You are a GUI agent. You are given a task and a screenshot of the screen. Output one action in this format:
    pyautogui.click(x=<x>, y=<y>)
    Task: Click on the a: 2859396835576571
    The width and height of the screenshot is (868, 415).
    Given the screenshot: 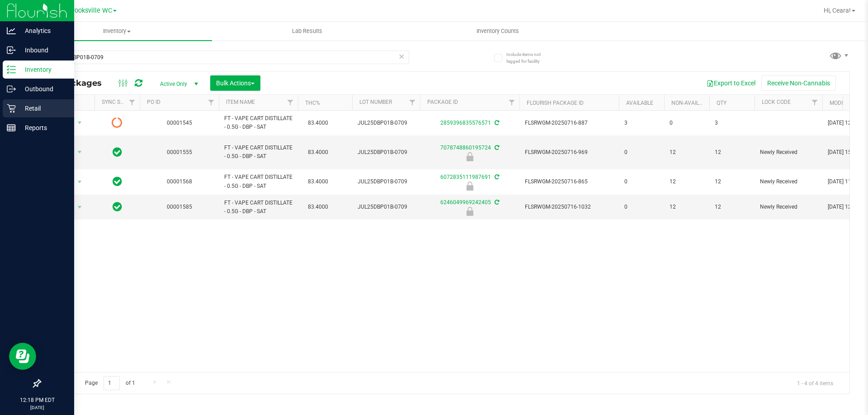 What is the action you would take?
    pyautogui.click(x=466, y=123)
    